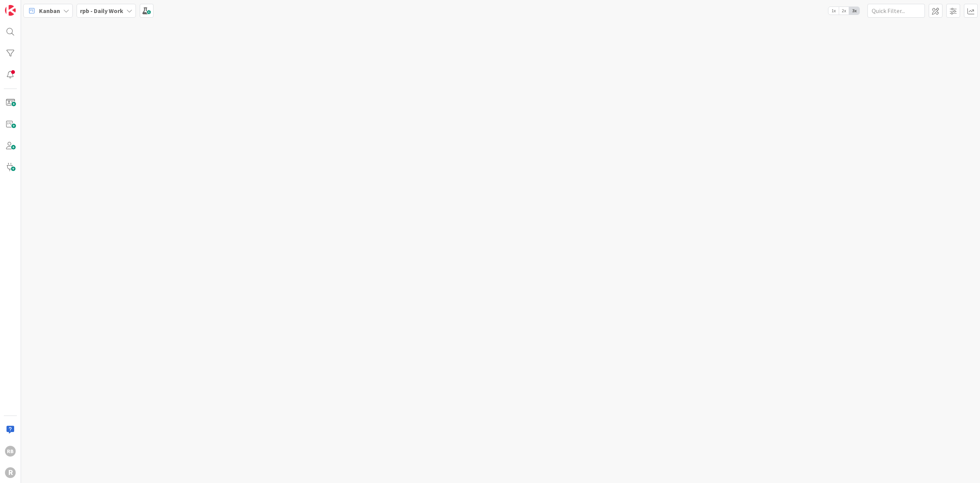 This screenshot has height=483, width=980. Describe the element at coordinates (896, 11) in the screenshot. I see `input: Quick Filter...` at that location.